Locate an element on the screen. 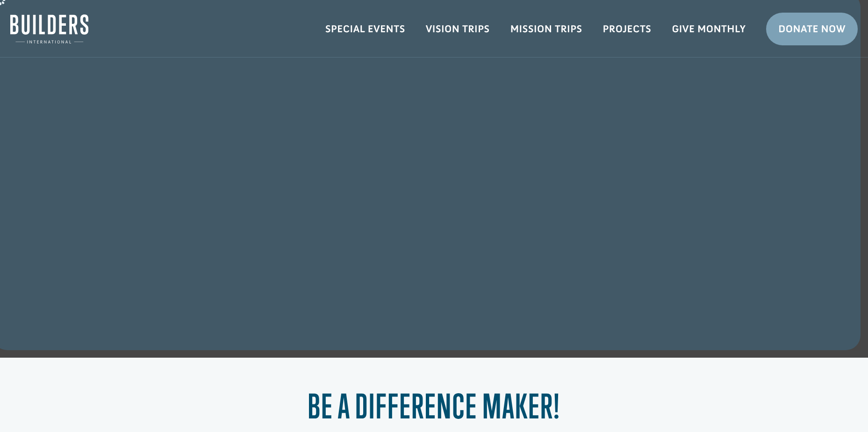  h1: Be a Difference Maker! is located at coordinates (435, 408).